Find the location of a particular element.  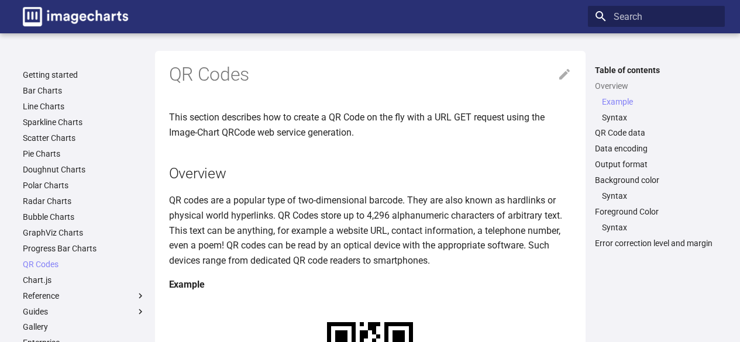

a: Foreground Color is located at coordinates (656, 212).